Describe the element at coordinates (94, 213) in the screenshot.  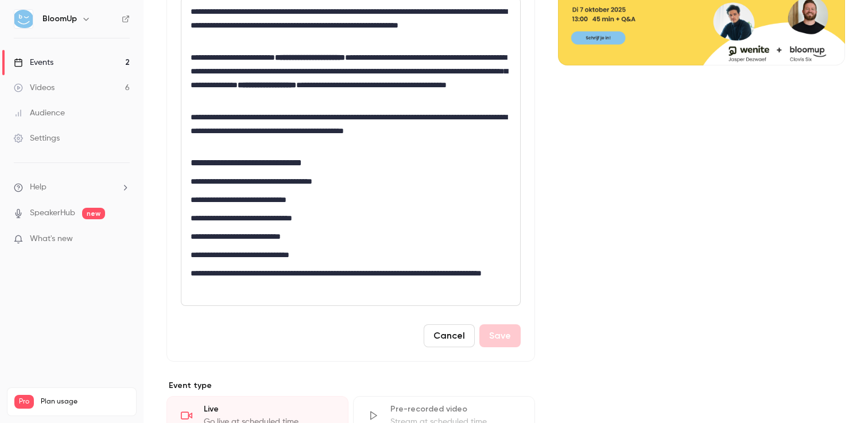
I see `span: new` at that location.